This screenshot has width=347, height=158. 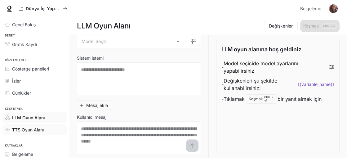 I want to click on a: LLM Oyun Alanı, so click(x=34, y=118).